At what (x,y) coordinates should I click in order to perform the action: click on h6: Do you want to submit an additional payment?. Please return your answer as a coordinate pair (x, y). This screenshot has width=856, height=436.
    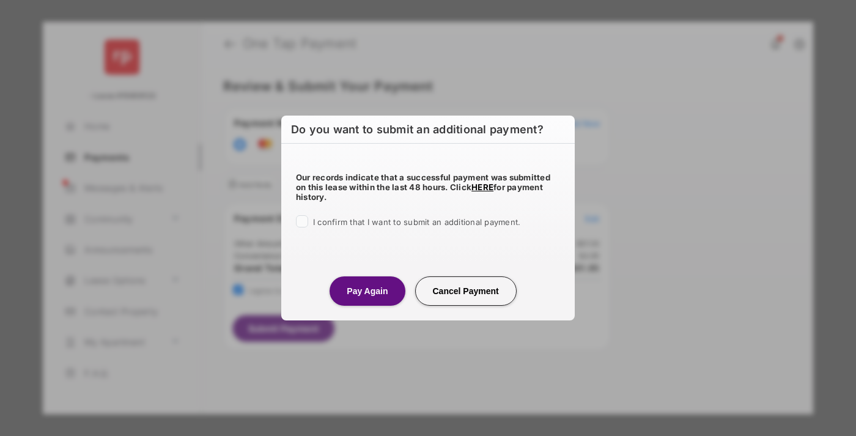
    Looking at the image, I should click on (428, 130).